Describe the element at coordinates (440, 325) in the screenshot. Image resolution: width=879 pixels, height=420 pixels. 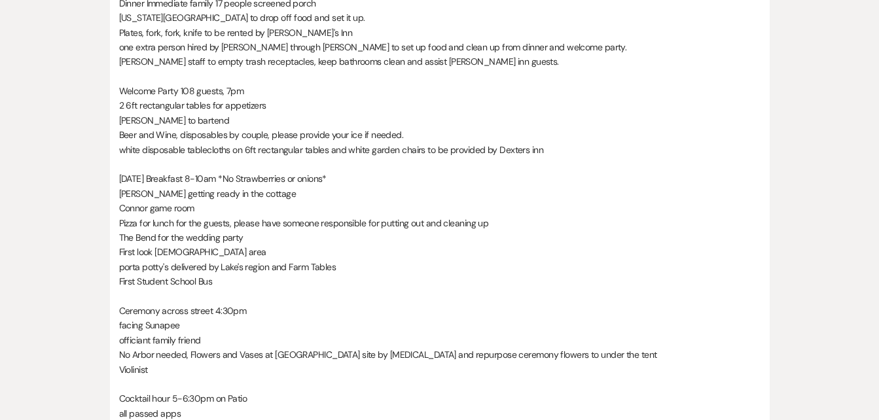
I see `p: facing Sunapee` at that location.